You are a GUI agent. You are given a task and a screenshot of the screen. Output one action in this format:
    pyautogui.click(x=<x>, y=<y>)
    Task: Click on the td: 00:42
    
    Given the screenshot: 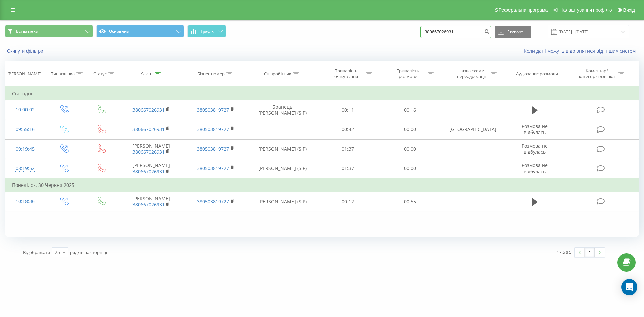 What is the action you would take?
    pyautogui.click(x=348, y=130)
    